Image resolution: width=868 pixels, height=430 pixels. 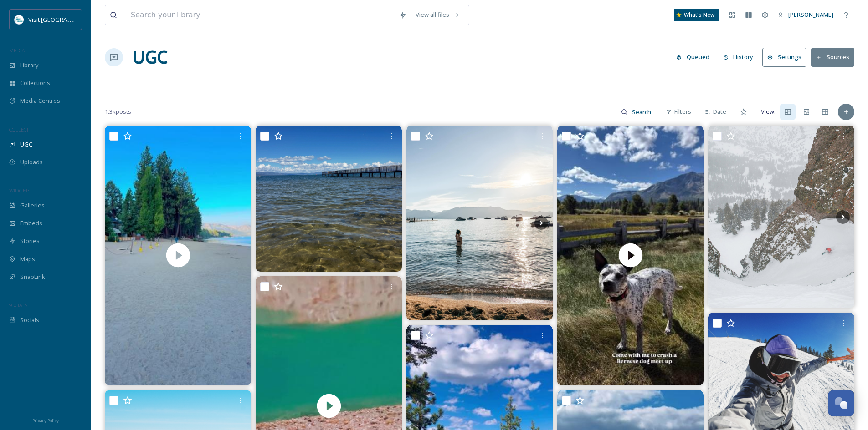 I want to click on button: Settings, so click(x=784, y=57).